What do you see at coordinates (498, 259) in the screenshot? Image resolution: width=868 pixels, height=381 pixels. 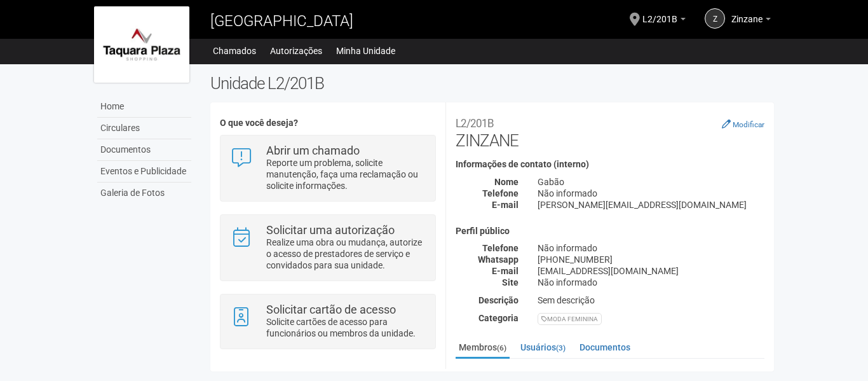 I see `strong: Whatsapp` at bounding box center [498, 259].